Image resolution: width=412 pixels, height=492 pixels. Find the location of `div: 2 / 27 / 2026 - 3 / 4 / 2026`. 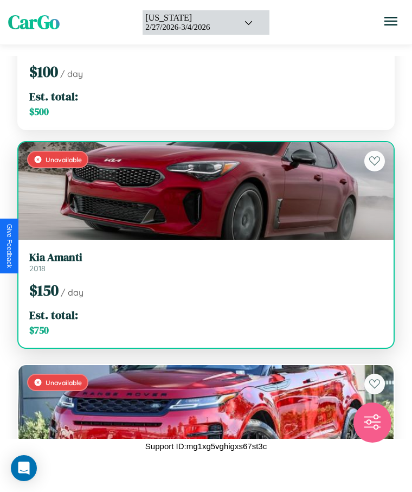

div: 2 / 27 / 2026 - 3 / 4 / 2026 is located at coordinates (188, 27).